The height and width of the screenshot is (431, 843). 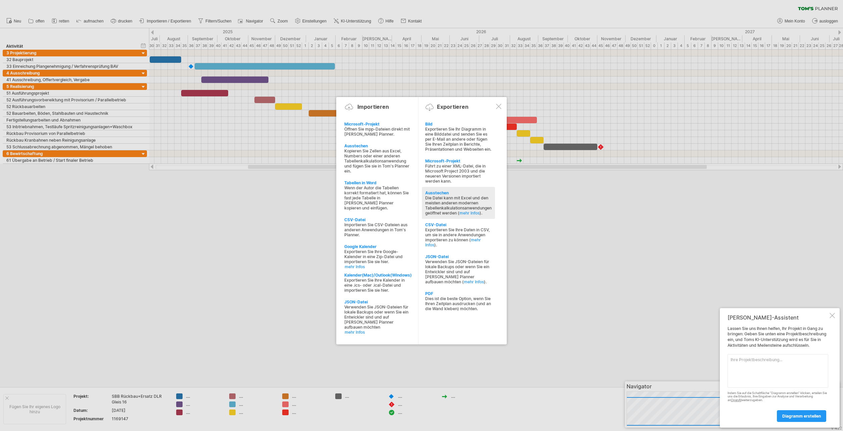 I want to click on div: Importieren, so click(x=373, y=107).